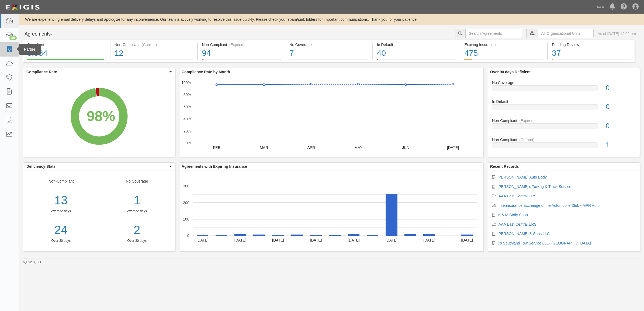 The width and height of the screenshot is (644, 311). What do you see at coordinates (186, 186) in the screenshot?
I see `text: 300` at bounding box center [186, 186].